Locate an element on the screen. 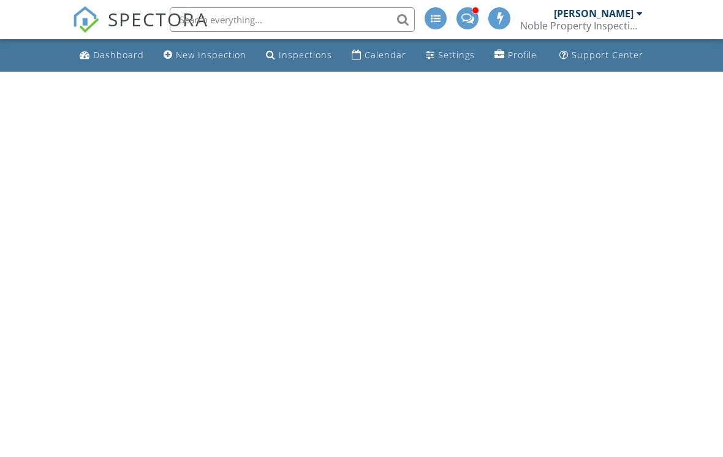 The width and height of the screenshot is (723, 457). input: Search everything... is located at coordinates (292, 20).